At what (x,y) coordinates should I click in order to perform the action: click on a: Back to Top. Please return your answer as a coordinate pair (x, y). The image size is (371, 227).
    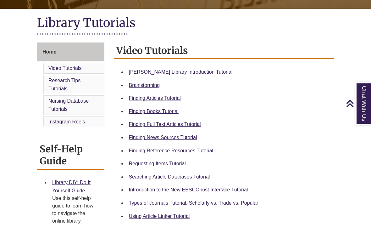
    Looking at the image, I should click on (358, 103).